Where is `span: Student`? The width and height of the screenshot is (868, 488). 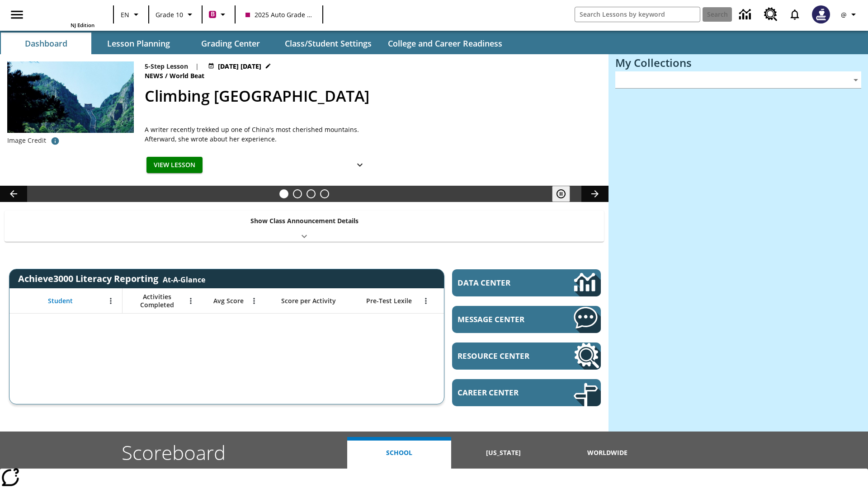 span: Student is located at coordinates (60, 301).